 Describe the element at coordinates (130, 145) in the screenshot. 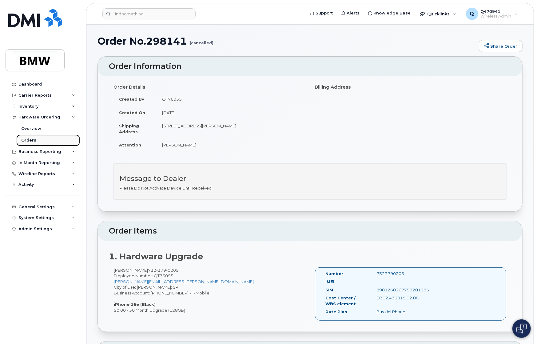

I see `strong: Attention` at that location.